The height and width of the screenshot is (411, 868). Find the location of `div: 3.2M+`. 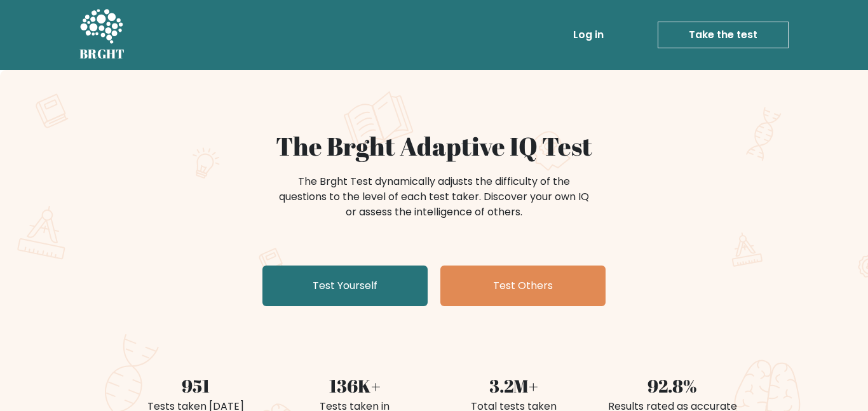

div: 3.2M+ is located at coordinates (513, 386).